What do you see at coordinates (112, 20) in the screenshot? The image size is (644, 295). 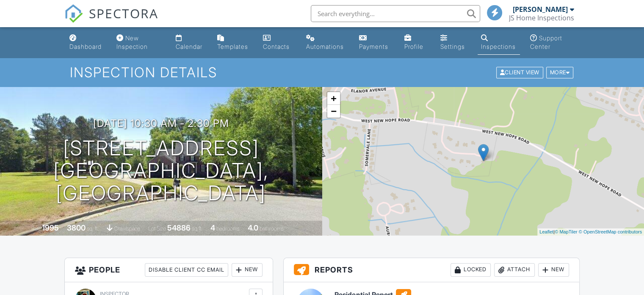 I see `a: SPECTORA` at bounding box center [112, 20].